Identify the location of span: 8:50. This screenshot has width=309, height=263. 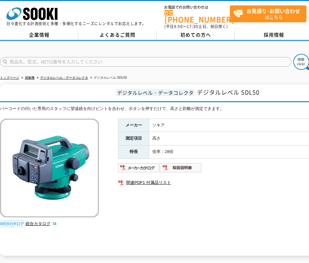
(178, 26).